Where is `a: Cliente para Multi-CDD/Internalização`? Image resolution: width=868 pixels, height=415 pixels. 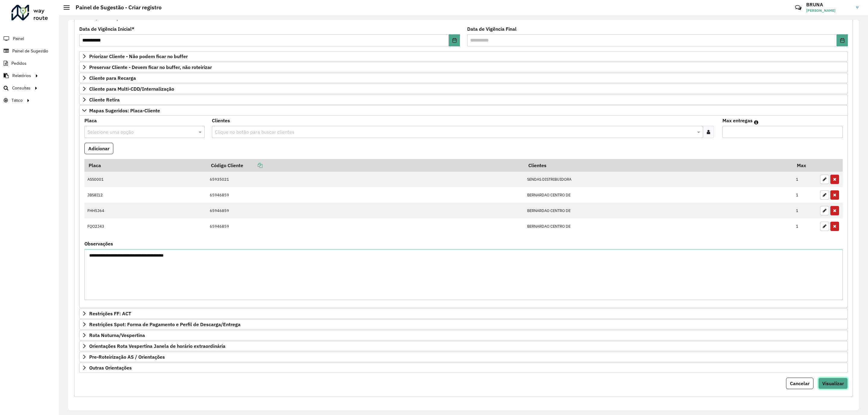
a: Cliente para Multi-CDD/Internalização is located at coordinates (464, 89).